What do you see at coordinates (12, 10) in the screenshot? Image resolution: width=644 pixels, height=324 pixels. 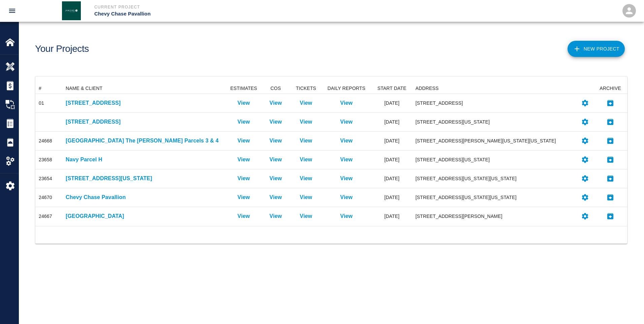 I see `button: open drawer` at bounding box center [12, 10].